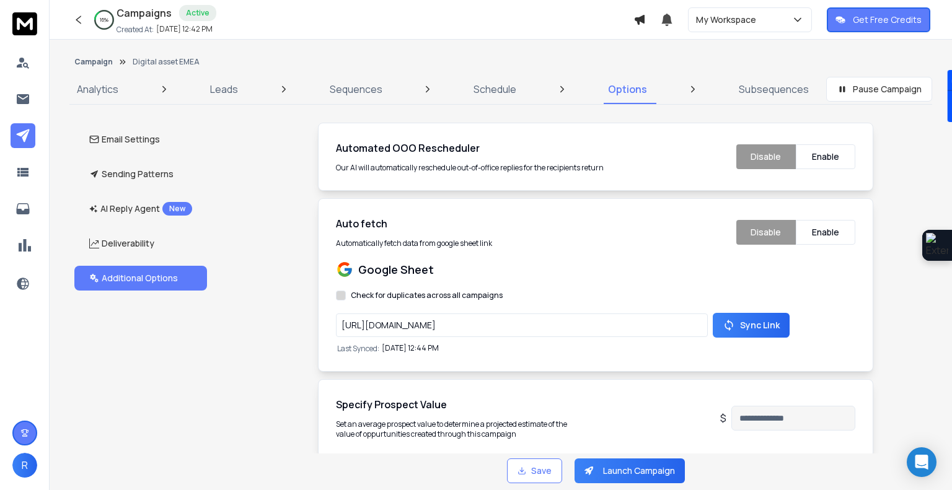  What do you see at coordinates (356, 89) in the screenshot?
I see `a: Sequences` at bounding box center [356, 89].